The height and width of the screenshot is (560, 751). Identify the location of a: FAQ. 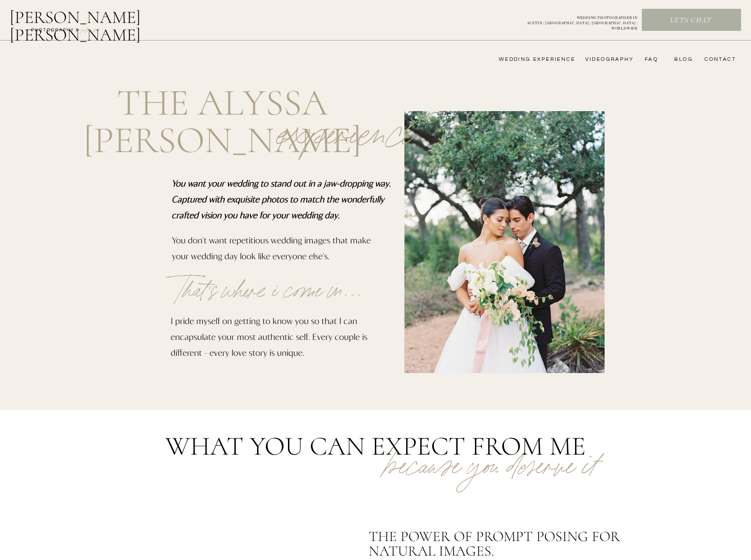
(649, 60).